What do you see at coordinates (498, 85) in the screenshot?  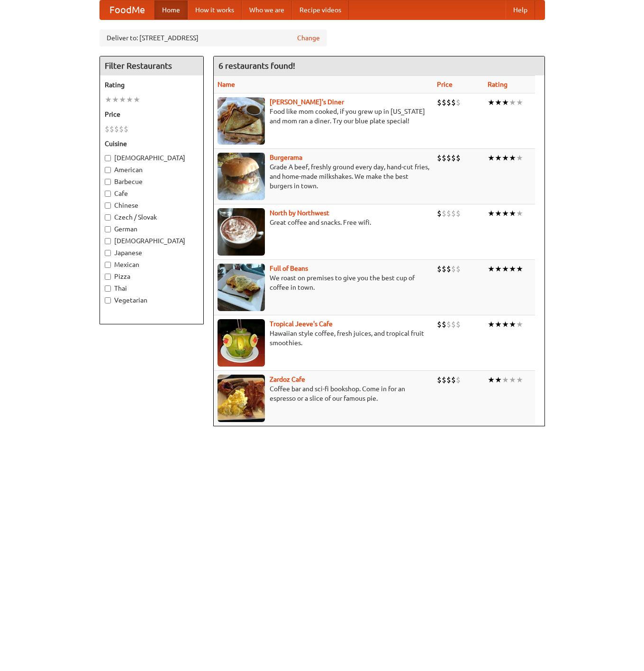 I see `a: Rating` at bounding box center [498, 85].